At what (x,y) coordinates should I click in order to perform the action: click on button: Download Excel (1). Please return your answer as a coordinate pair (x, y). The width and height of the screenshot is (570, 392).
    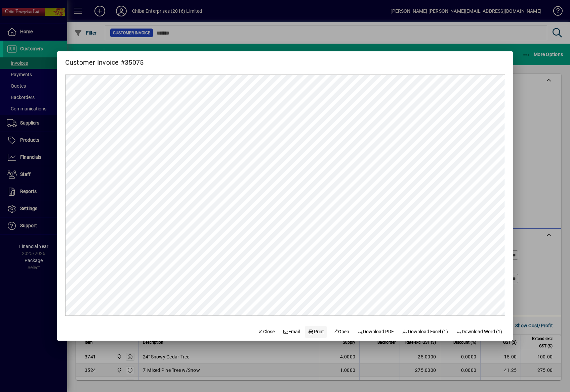
    Looking at the image, I should click on (425, 332).